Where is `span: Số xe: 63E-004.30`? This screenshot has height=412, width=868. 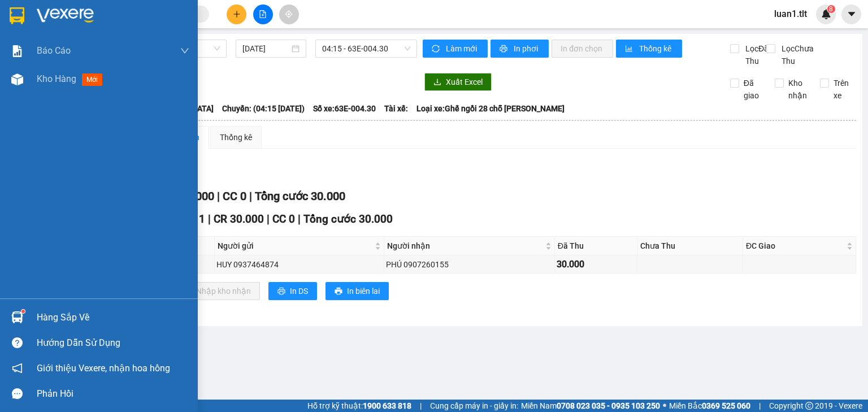
span: Số xe: 63E-004.30 is located at coordinates (344, 108).